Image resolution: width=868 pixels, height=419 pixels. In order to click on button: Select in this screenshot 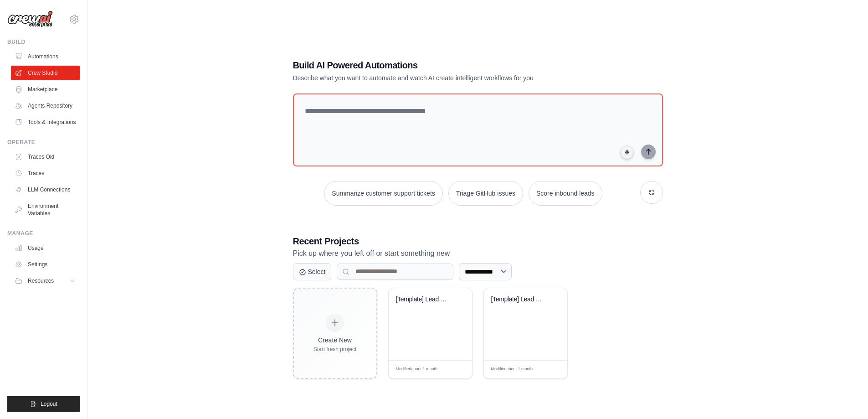, I will do `click(312, 272)`.